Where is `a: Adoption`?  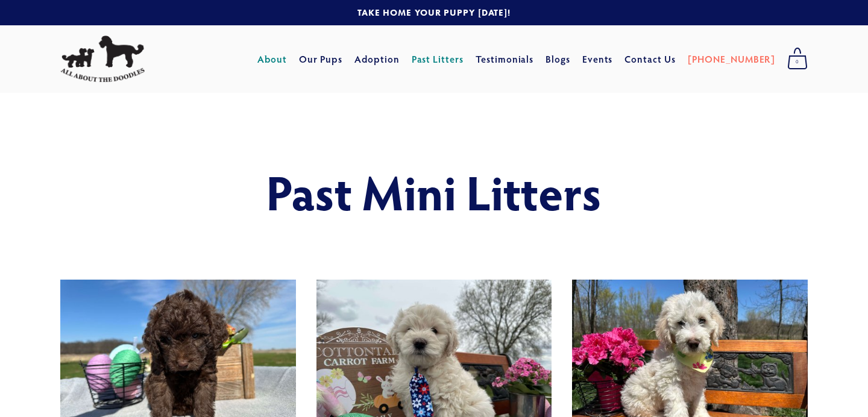
a: Adoption is located at coordinates (377, 59).